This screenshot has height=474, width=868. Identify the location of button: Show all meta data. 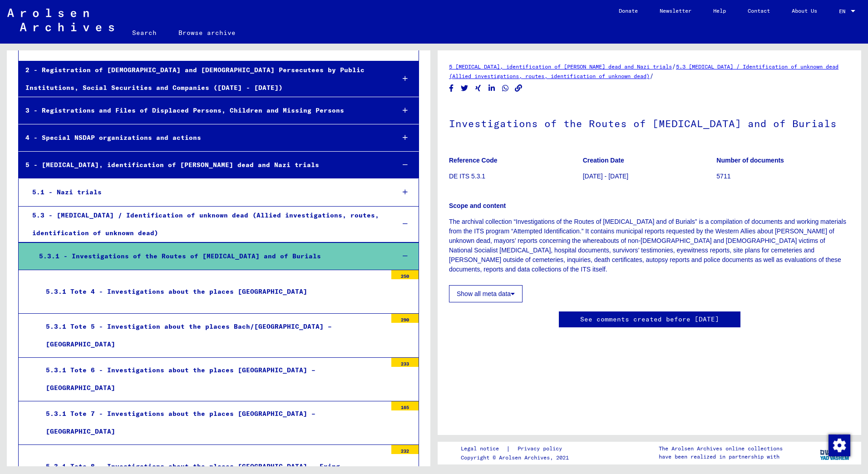
(486, 294).